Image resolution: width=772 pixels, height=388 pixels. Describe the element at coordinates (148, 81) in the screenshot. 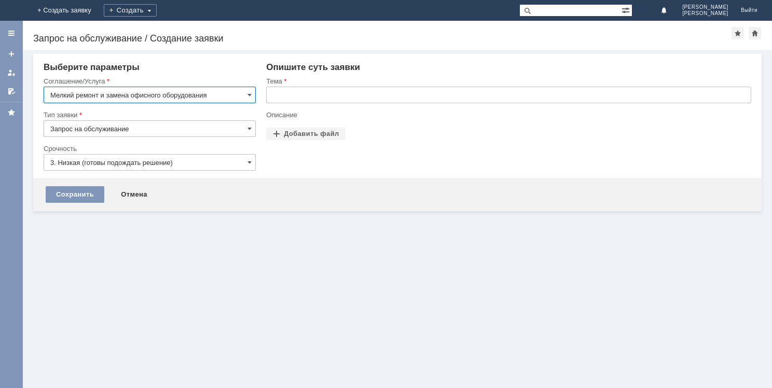

I see `div: Соглашение/Услуга` at that location.